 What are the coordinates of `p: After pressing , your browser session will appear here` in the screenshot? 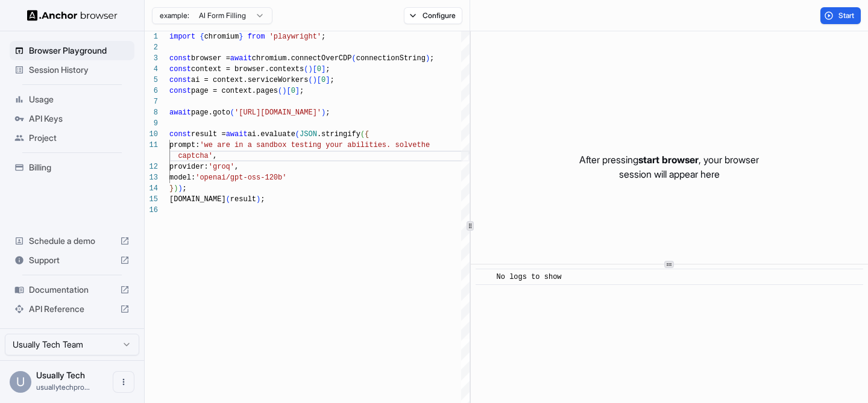 It's located at (669, 167).